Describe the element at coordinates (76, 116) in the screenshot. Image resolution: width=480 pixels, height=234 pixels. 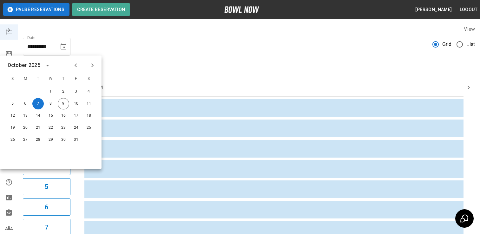
I see `button: Oct 17, 2025` at that location.